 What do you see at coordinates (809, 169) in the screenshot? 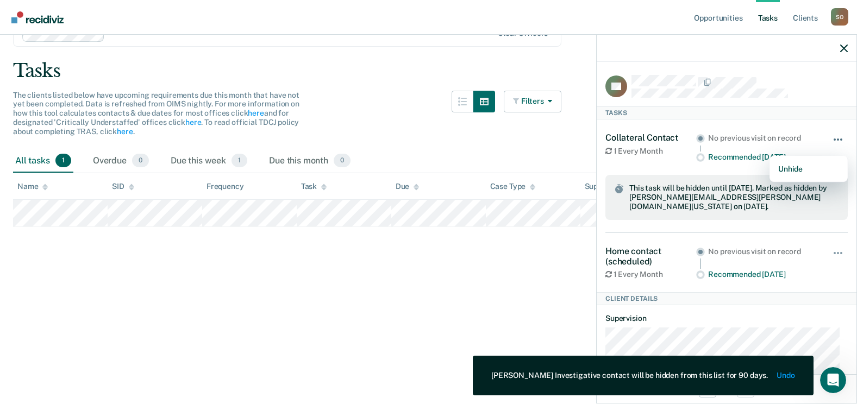
I see `button: Unhide` at bounding box center [809, 169].